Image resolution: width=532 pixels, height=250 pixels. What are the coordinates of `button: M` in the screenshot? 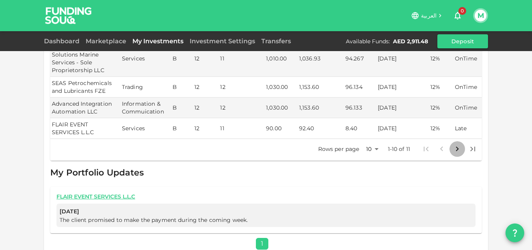 It's located at (480, 16).